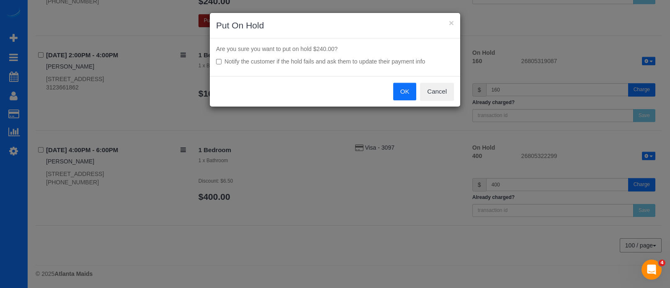  Describe the element at coordinates (335, 60) in the screenshot. I see `sui-modal: Put On Hold` at that location.